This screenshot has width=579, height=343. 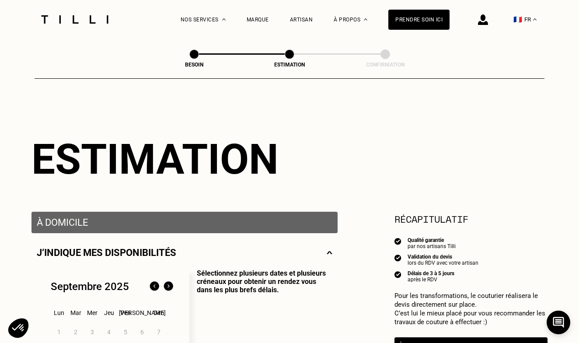 What do you see at coordinates (258, 20) in the screenshot?
I see `a: Marque` at bounding box center [258, 20].